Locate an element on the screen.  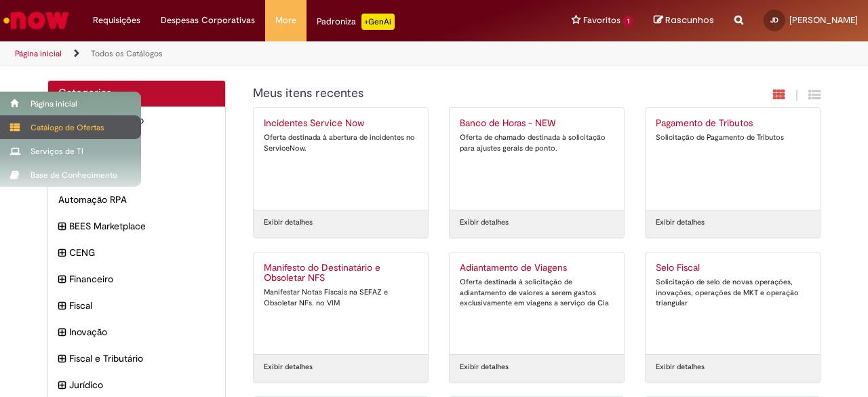
i: Exibição de grade is located at coordinates (814, 95).